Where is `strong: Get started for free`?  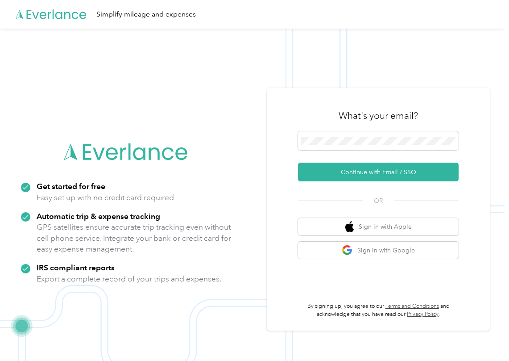
strong: Get started for free is located at coordinates (71, 186).